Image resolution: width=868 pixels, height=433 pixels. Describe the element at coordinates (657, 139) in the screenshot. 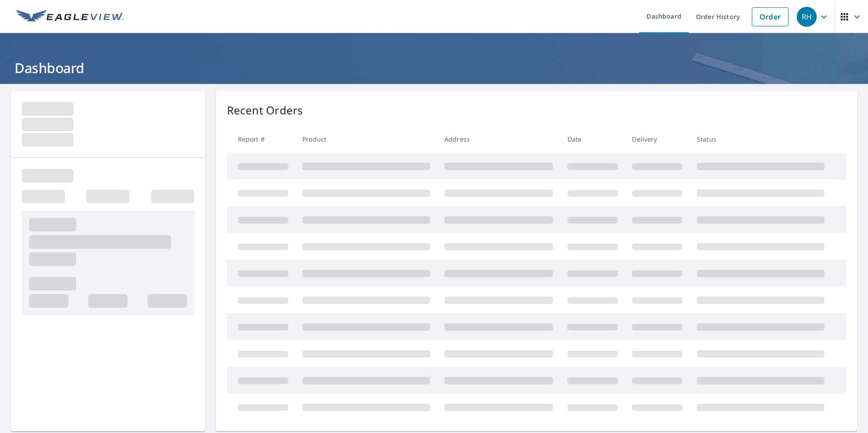

I see `th: Delivery` at that location.